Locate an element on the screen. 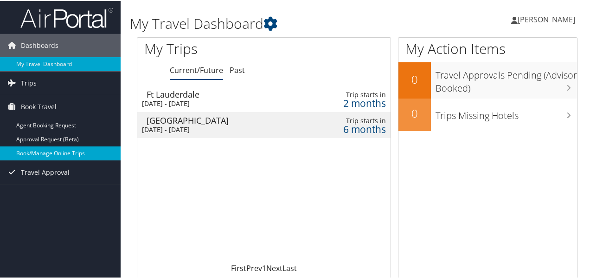 The width and height of the screenshot is (590, 278). a: Last is located at coordinates (290, 267).